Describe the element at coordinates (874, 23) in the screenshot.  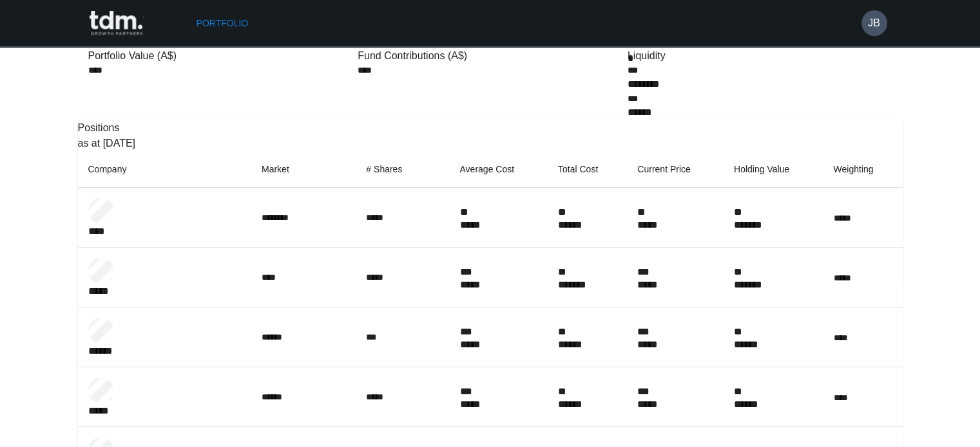
I see `h6: JB` at that location.